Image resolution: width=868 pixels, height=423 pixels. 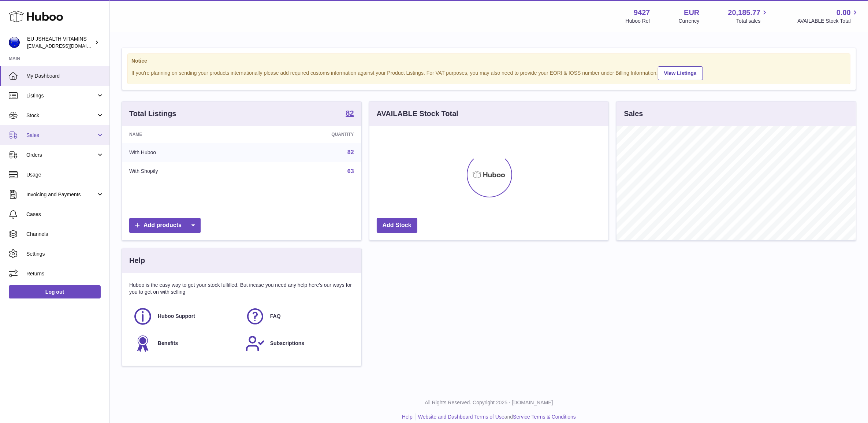 What do you see at coordinates (185, 317) in the screenshot?
I see `a: Huboo Support` at bounding box center [185, 317].